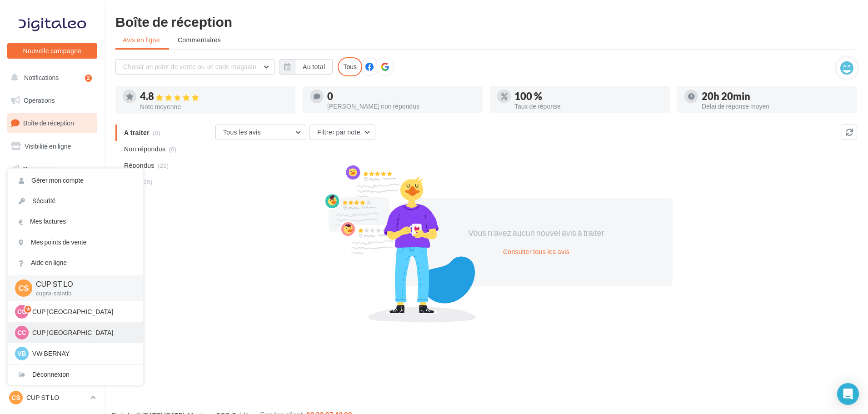  I want to click on a: Médiathèque, so click(53, 214).